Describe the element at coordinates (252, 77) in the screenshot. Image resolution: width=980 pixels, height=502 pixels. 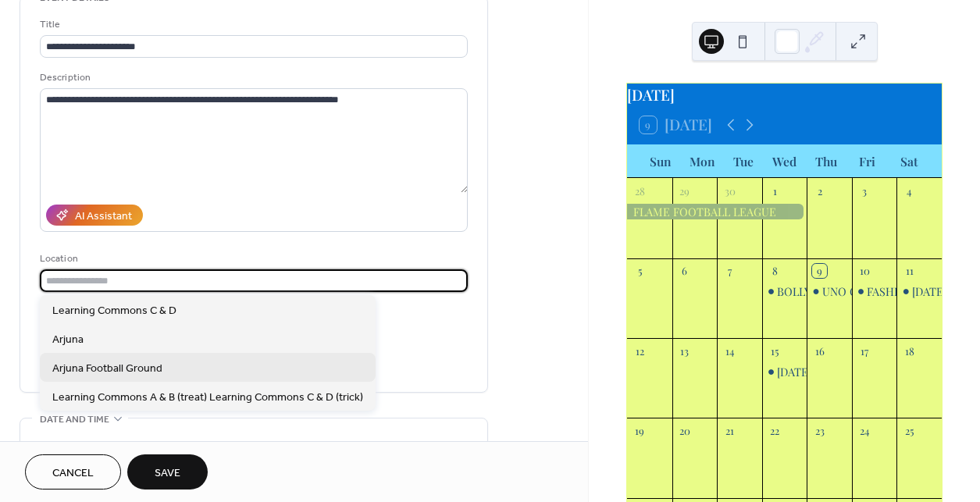
I see `div: Description` at that location.